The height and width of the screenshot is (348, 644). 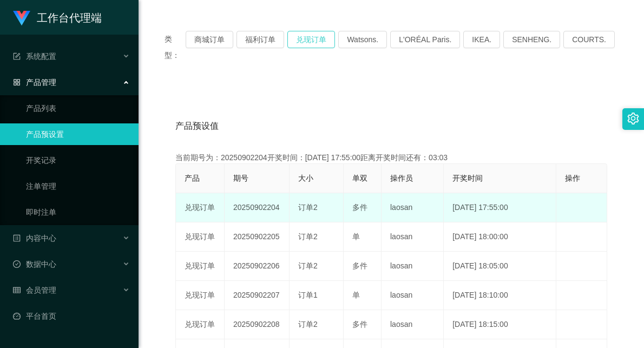 I want to click on a: 注单管理, so click(x=78, y=186).